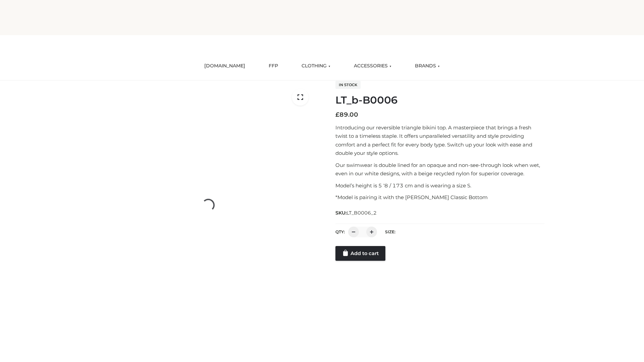  Describe the element at coordinates (348, 85) in the screenshot. I see `span: In stock` at that location.